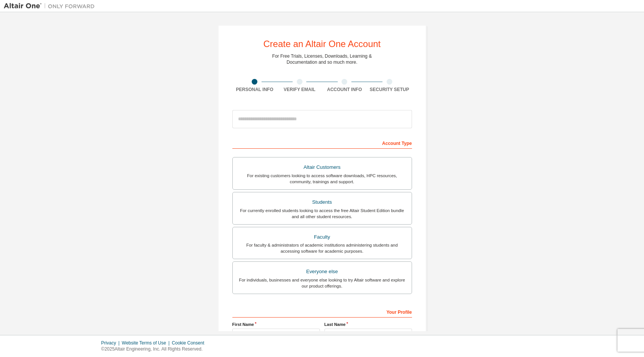 Image resolution: width=644 pixels, height=357 pixels. Describe the element at coordinates (322, 202) in the screenshot. I see `div: Students` at that location.